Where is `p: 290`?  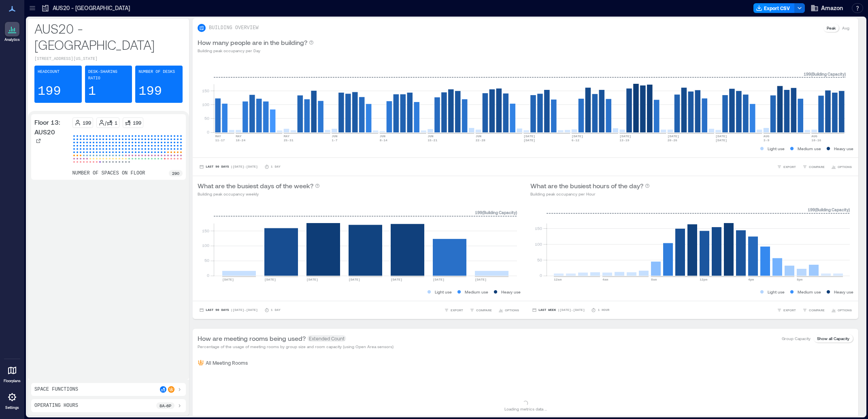
p: 290 is located at coordinates (176, 173).